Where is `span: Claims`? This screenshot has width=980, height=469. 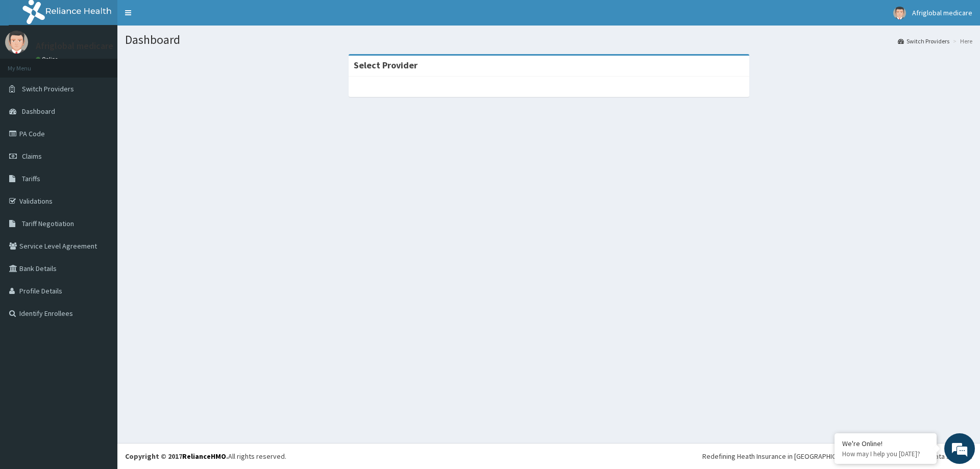
span: Claims is located at coordinates (32, 156).